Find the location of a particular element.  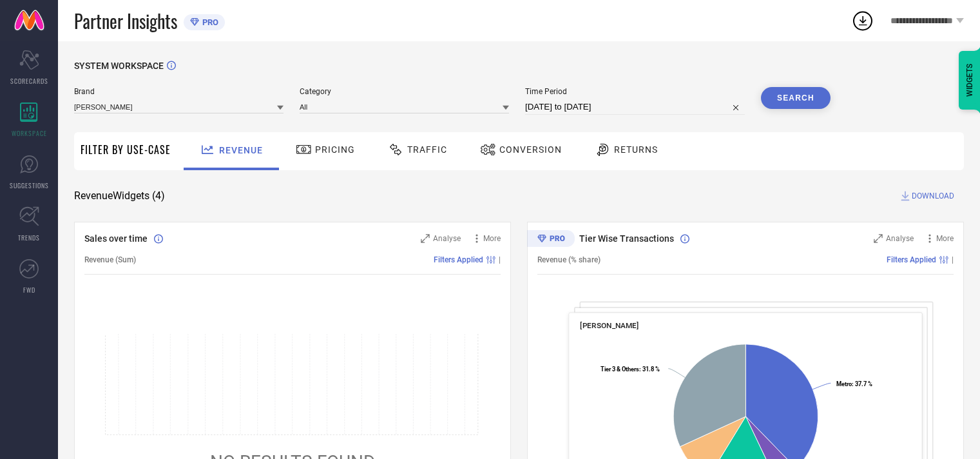

span: Returns is located at coordinates (636, 149).